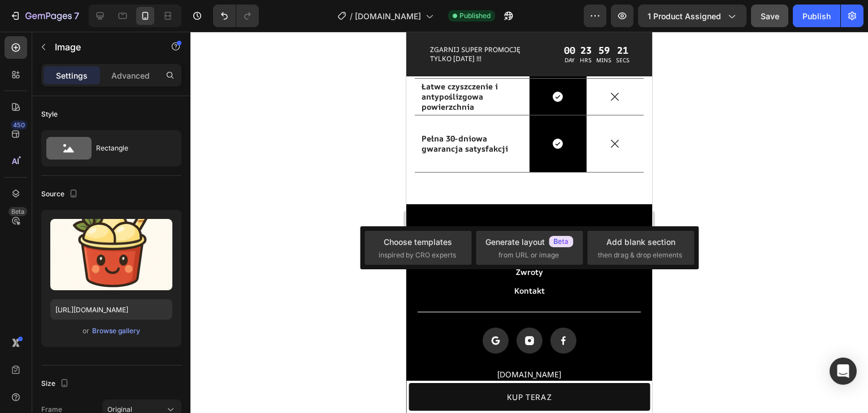 The height and width of the screenshot is (413, 868). Describe the element at coordinates (76, 16) in the screenshot. I see `p: 7` at that location.